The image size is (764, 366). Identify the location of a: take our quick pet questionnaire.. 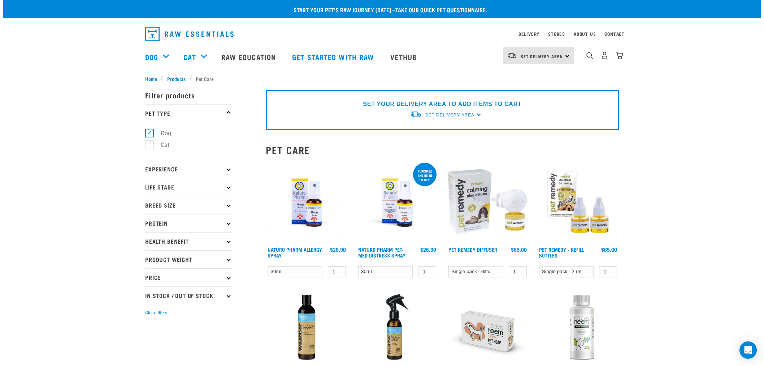
(441, 9).